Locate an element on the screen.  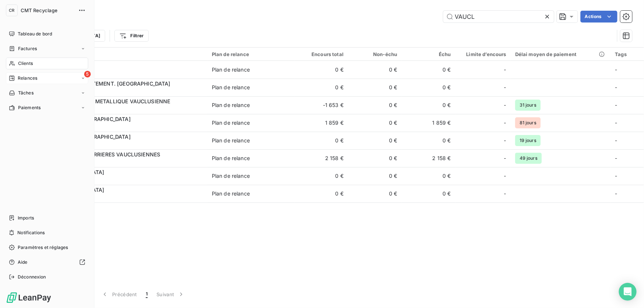
button: Précédent is located at coordinates (119, 294).